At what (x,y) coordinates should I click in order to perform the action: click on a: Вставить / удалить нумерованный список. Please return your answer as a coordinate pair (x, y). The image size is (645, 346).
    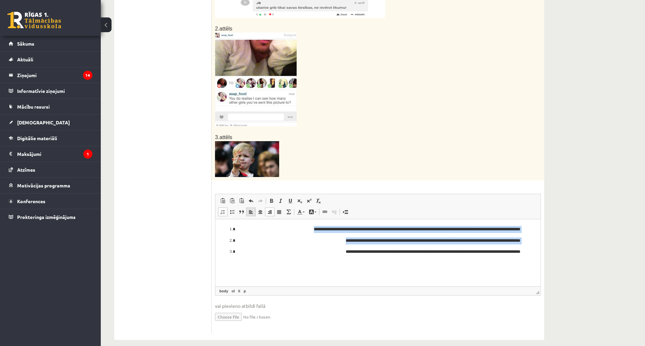
    Looking at the image, I should click on (223, 212).